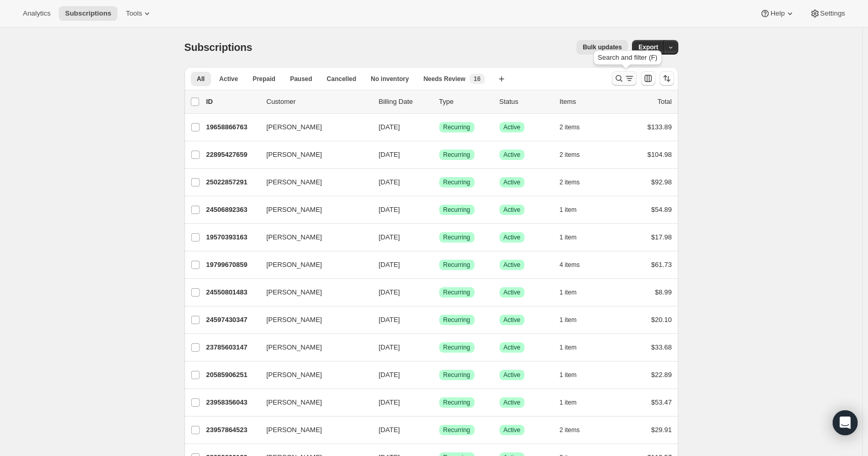  Describe the element at coordinates (342, 79) in the screenshot. I see `span: Cancelled` at that location.